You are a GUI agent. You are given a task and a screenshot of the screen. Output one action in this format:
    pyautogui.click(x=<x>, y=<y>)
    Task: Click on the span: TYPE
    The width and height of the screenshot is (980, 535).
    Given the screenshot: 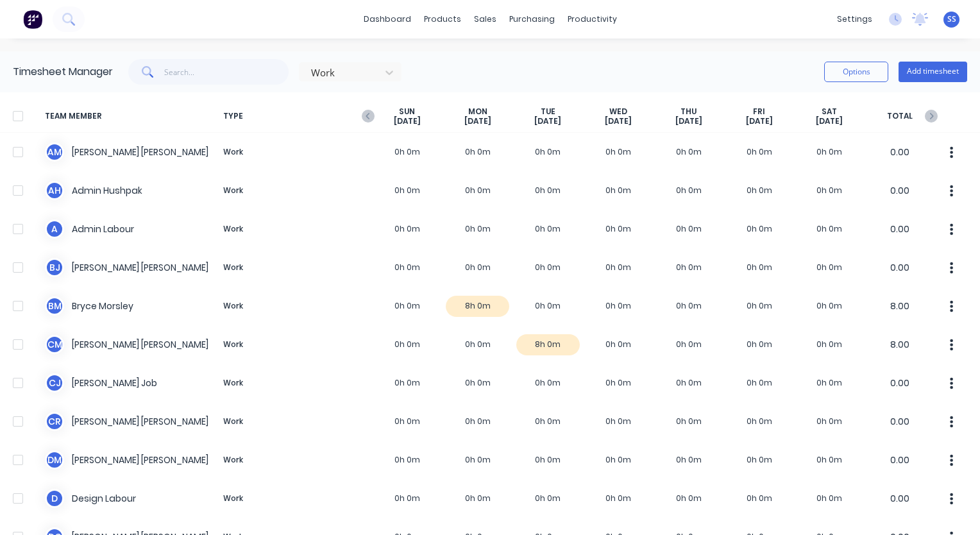 What is the action you would take?
    pyautogui.click(x=295, y=116)
    